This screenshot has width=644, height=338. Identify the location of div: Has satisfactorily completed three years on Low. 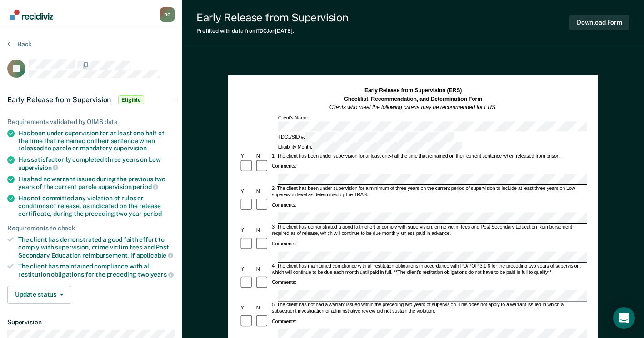
(96, 164).